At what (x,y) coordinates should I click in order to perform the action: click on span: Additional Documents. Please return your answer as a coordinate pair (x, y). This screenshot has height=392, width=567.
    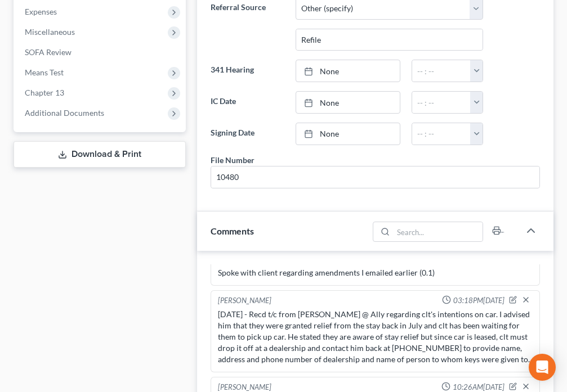
    Looking at the image, I should click on (64, 113).